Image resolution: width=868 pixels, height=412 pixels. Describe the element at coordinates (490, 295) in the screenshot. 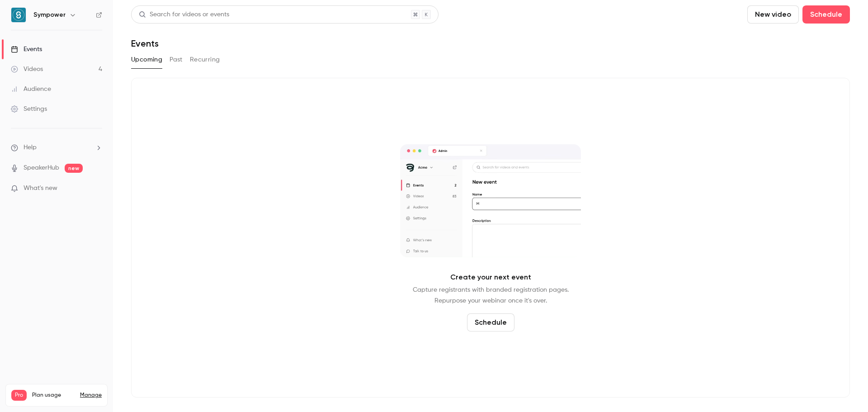

I see `p: Capture registrants with branded registration pages. Repurpose your webinar once it's over.` at that location.